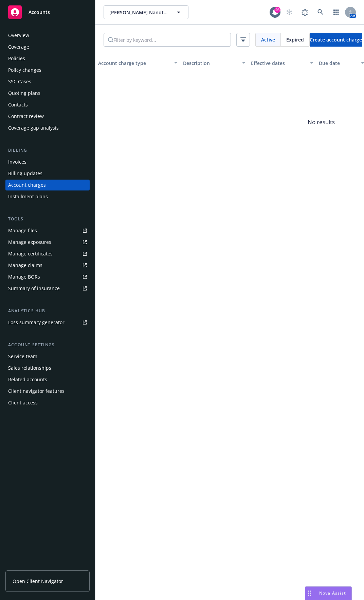 This screenshot has width=364, height=600. What do you see at coordinates (24, 93) in the screenshot?
I see `div: Quoting plans` at bounding box center [24, 93].